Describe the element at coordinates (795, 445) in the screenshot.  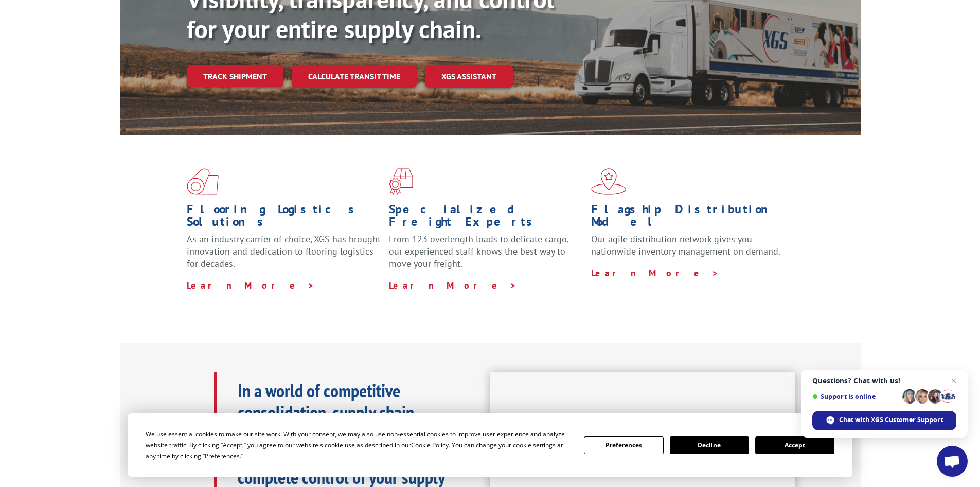
I see `button: Accept` at that location.